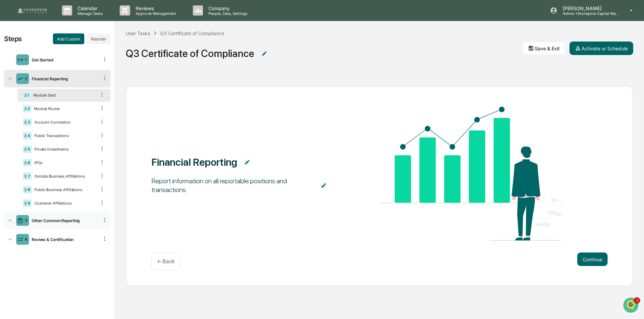 The image size is (644, 319). Describe the element at coordinates (33, 10) in the screenshot. I see `img: logo` at that location.